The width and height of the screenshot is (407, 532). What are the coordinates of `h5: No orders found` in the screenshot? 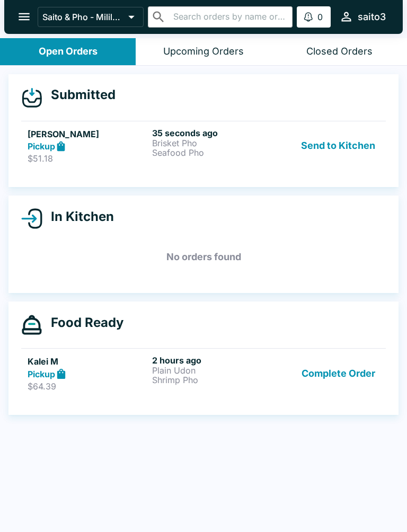 It's located at (203, 257).